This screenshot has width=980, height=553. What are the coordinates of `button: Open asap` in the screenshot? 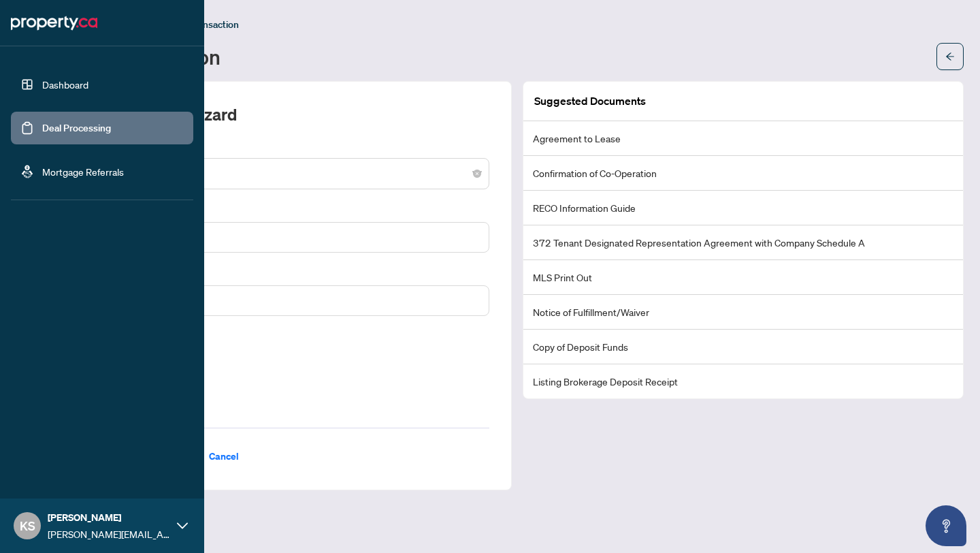 It's located at (946, 526).